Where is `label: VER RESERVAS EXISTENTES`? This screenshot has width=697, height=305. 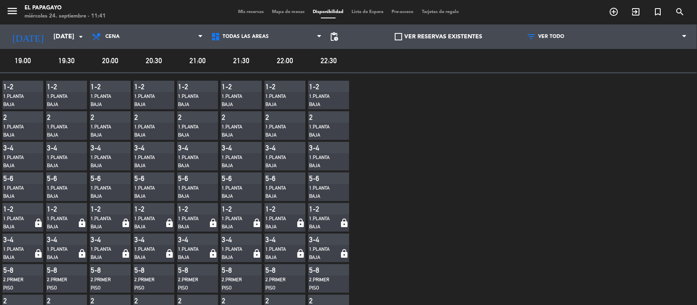 label: VER RESERVAS EXISTENTES is located at coordinates (439, 37).